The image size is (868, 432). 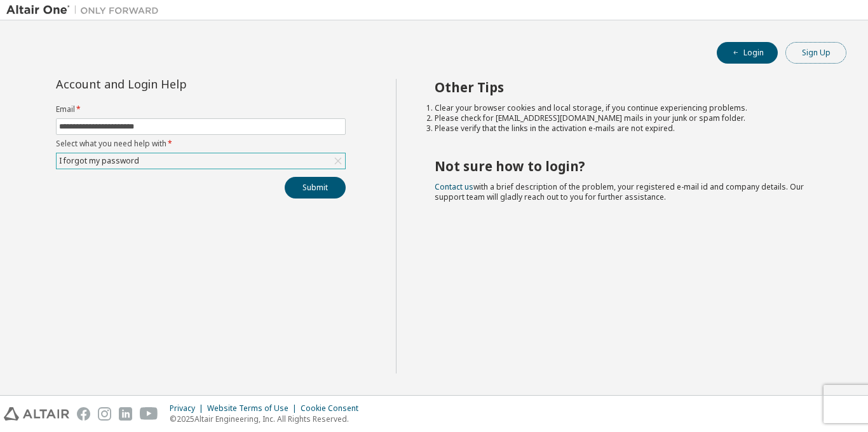 What do you see at coordinates (816, 53) in the screenshot?
I see `button: Sign Up` at bounding box center [816, 53].